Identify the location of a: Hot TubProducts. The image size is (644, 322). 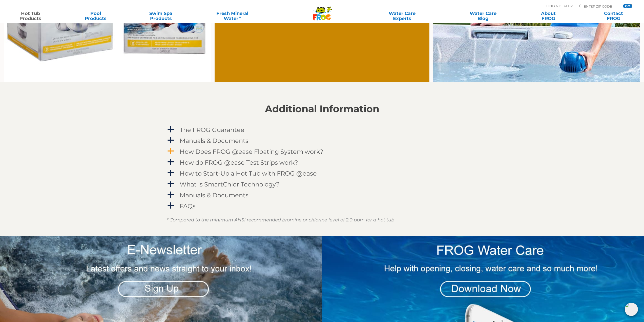
(30, 16).